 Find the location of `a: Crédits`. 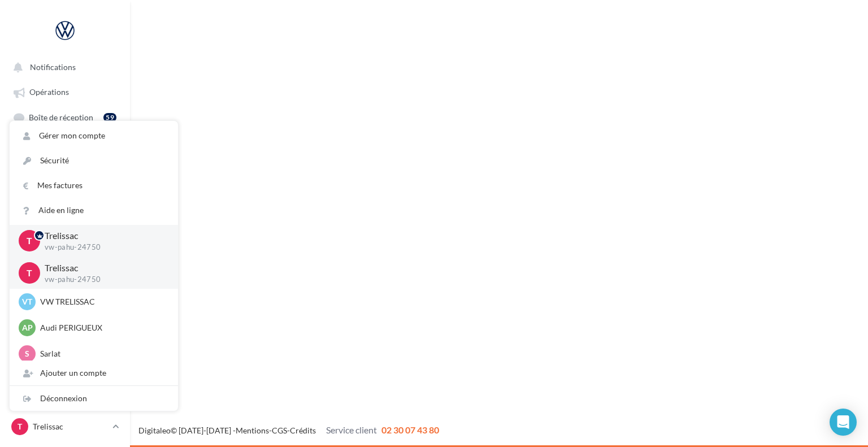

a: Crédits is located at coordinates (303, 430).